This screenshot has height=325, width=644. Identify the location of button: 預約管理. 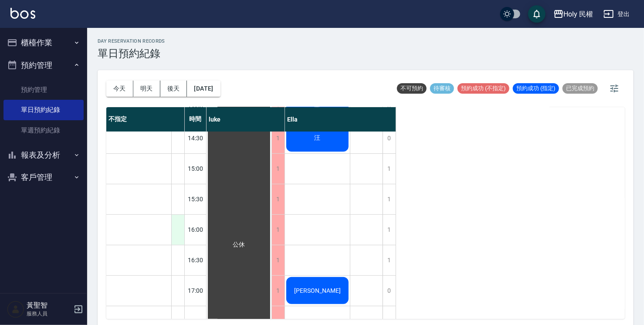
(43, 66).